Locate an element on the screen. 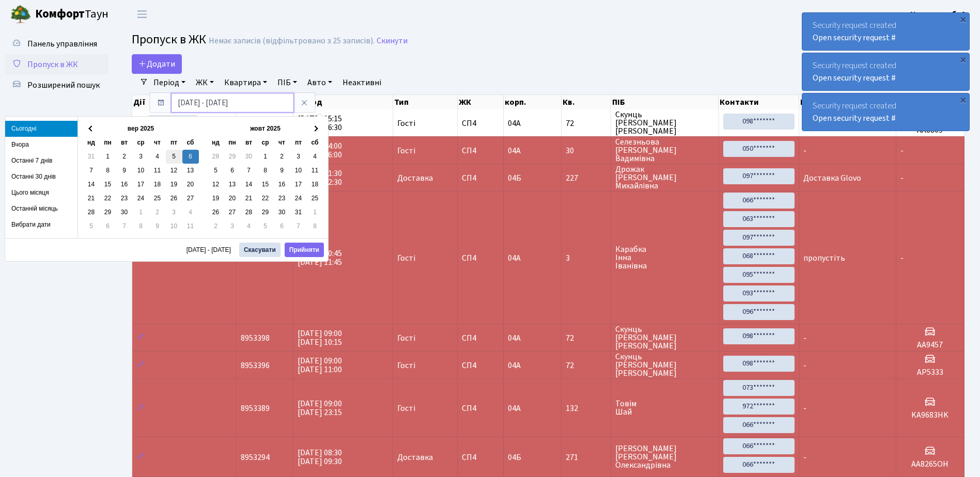 This screenshot has width=980, height=477. h5: KA9683HK is located at coordinates (929, 415).